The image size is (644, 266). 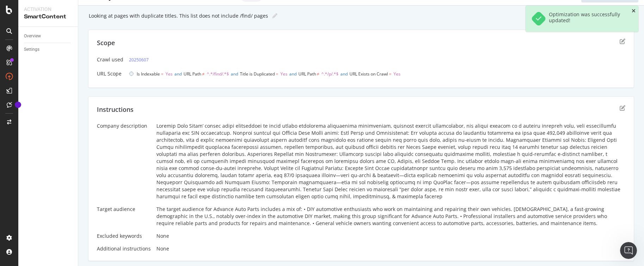 I want to click on div: Looking at pages with duplicate titles. This list does not include /find/ pages, so click(x=178, y=16).